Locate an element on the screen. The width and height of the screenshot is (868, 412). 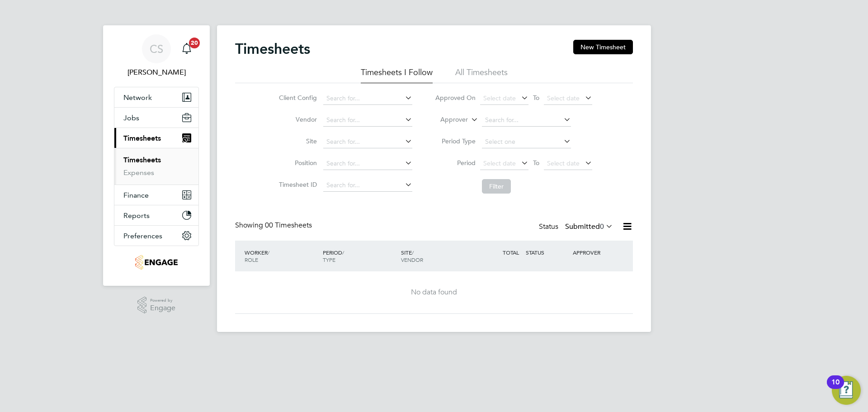
button: Preferences is located at coordinates (157, 236).